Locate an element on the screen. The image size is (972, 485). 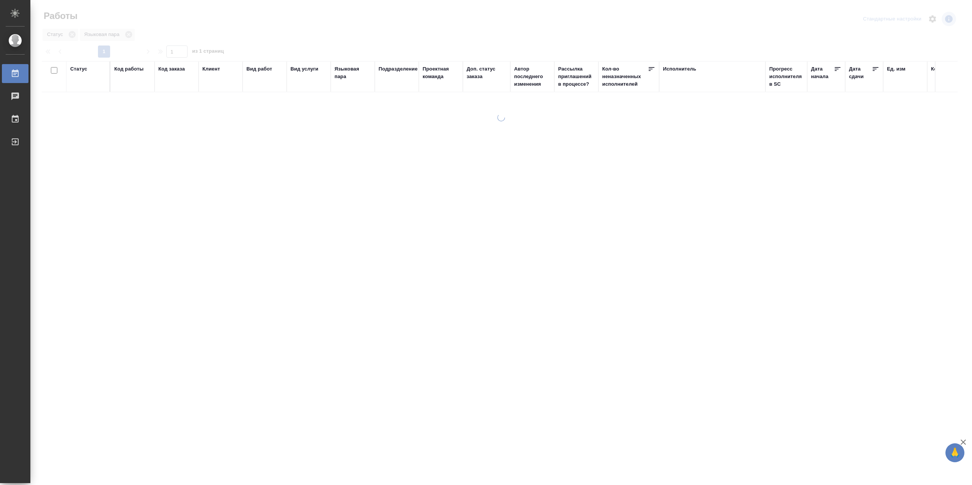
div: Статус is located at coordinates (79, 69).